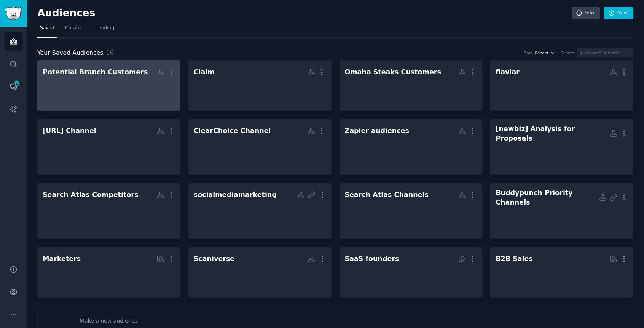 Image resolution: width=644 pixels, height=328 pixels. What do you see at coordinates (17, 83) in the screenshot?
I see `span: 1273` at bounding box center [17, 83].